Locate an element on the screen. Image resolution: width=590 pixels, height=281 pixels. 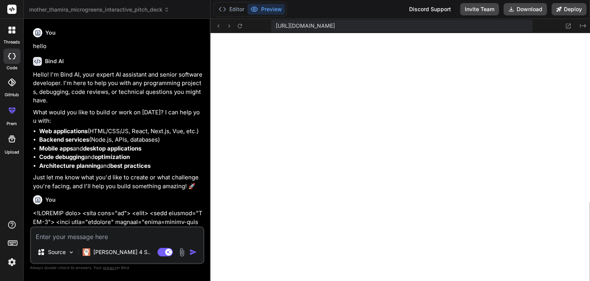
strong: best practices is located at coordinates (130, 165).